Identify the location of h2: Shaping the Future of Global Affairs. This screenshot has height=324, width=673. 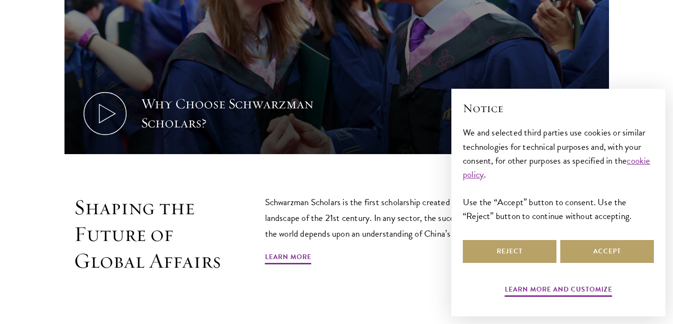
(148, 234).